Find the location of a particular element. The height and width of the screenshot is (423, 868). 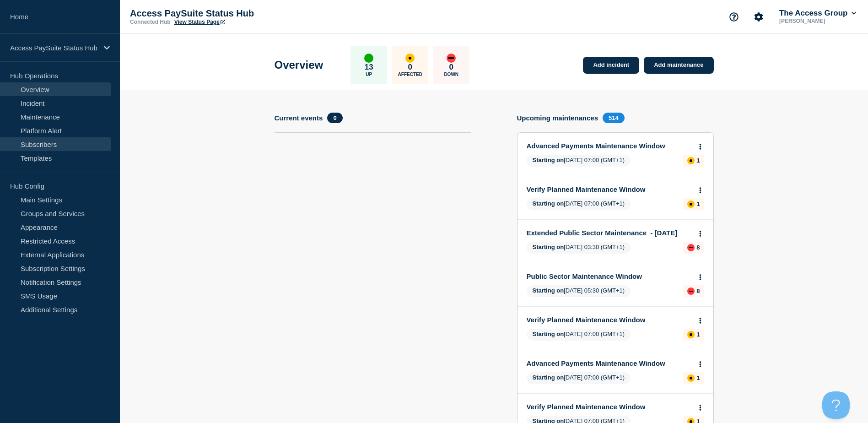

p: 13 is located at coordinates (369, 67).